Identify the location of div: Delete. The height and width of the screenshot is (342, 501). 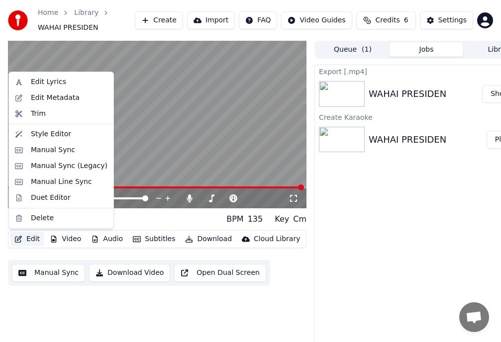
(42, 218).